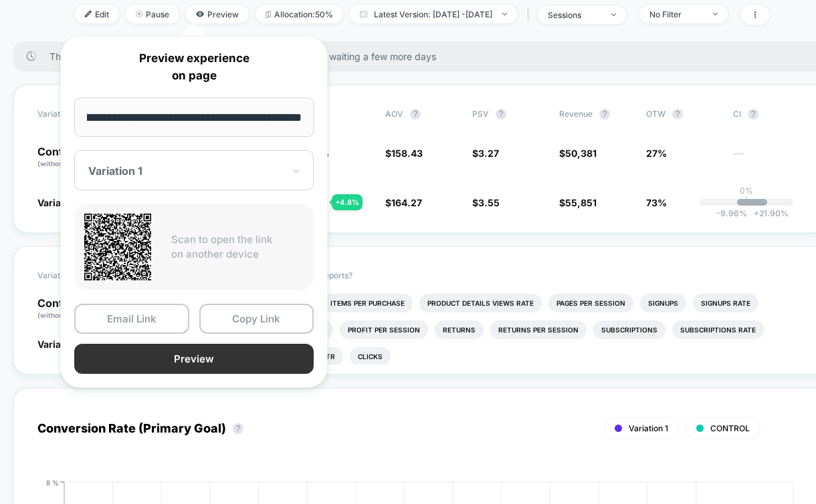  I want to click on span: CI, so click(769, 114).